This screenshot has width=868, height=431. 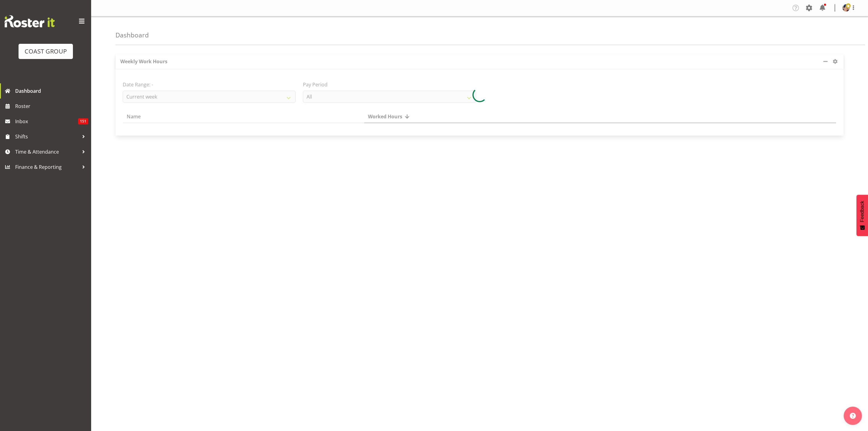 I want to click on span: Inbox, so click(x=47, y=122).